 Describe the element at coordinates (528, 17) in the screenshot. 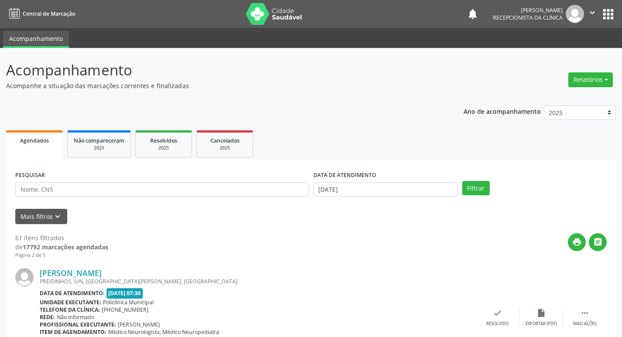

I see `span: Recepcionista da clínica` at that location.